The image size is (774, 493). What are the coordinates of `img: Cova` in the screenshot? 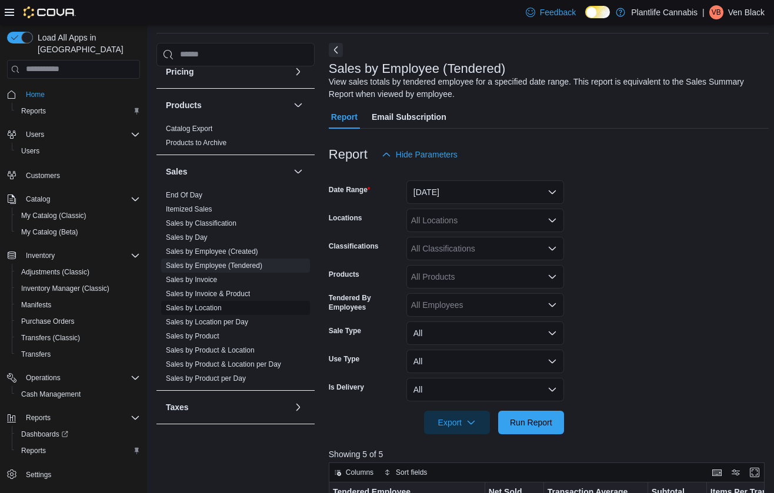 It's located at (49, 12).